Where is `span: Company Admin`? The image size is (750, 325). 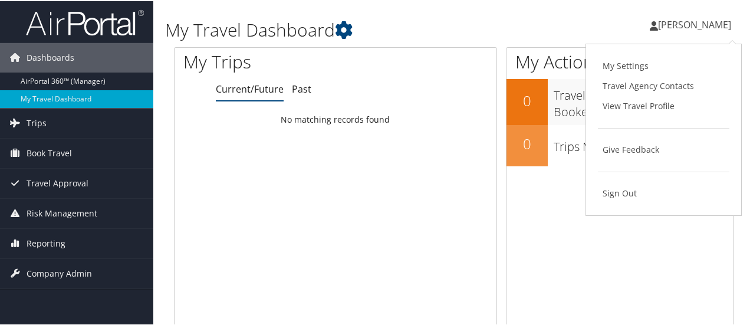
span: Company Admin is located at coordinates (59, 272).